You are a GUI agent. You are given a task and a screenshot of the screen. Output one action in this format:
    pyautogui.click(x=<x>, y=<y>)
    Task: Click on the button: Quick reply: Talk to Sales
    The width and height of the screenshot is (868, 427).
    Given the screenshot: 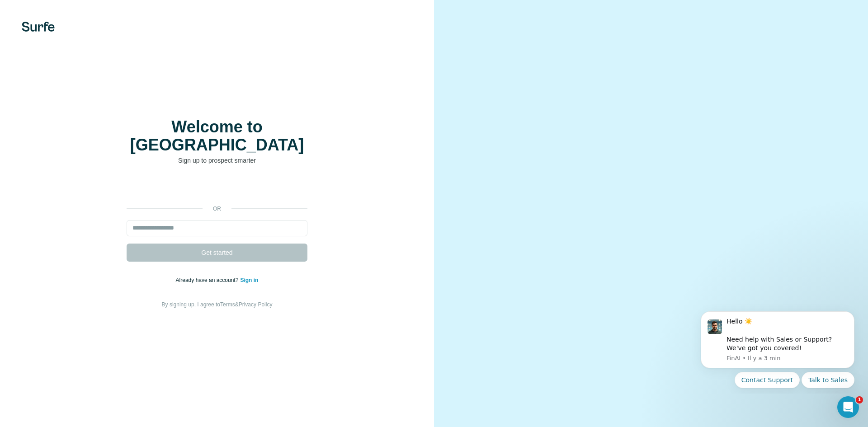 What is the action you would take?
    pyautogui.click(x=140, y=77)
    